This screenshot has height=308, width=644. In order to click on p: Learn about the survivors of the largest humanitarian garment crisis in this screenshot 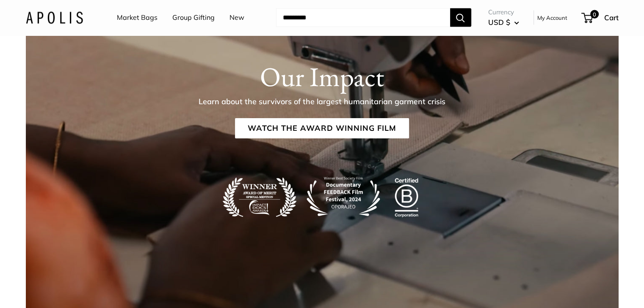, I will do `click(322, 103)`.